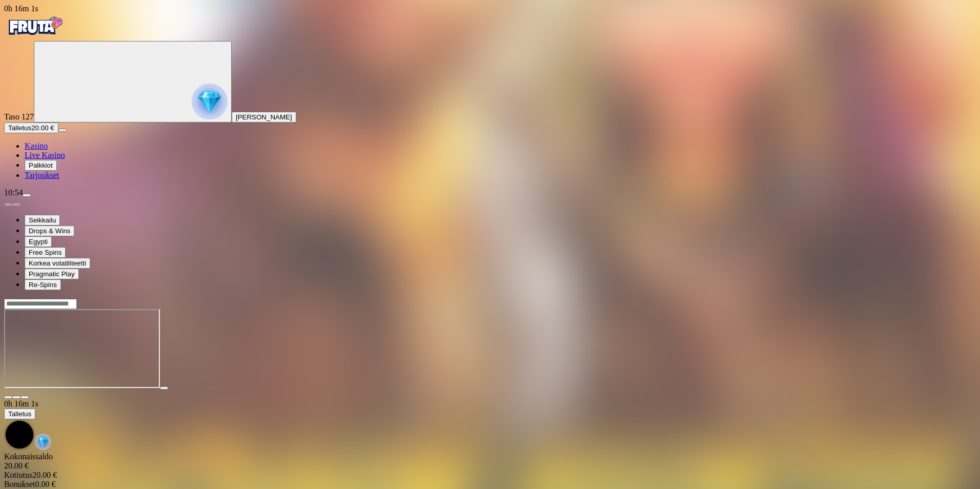  Describe the element at coordinates (42, 220) in the screenshot. I see `span: Seikkailu` at that location.